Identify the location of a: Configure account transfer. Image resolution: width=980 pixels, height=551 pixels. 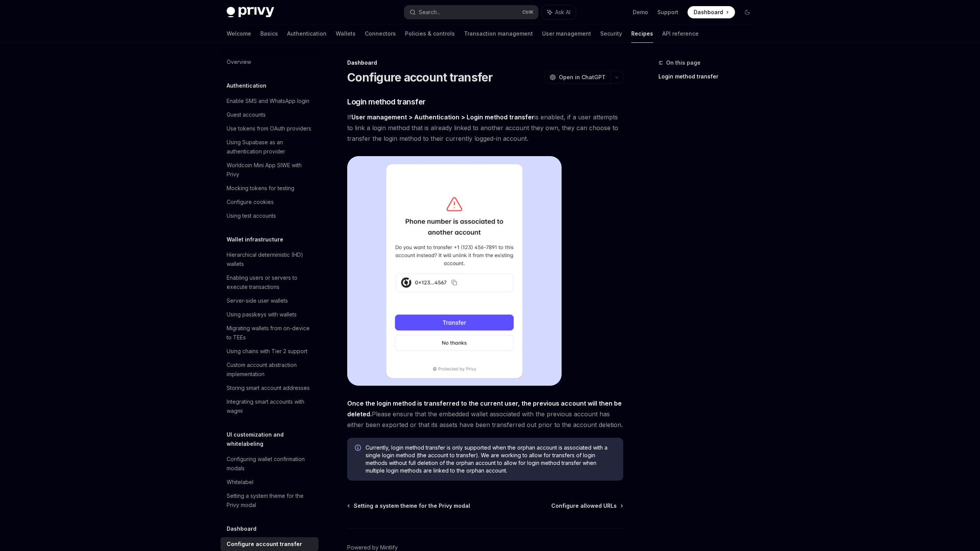
(269, 544).